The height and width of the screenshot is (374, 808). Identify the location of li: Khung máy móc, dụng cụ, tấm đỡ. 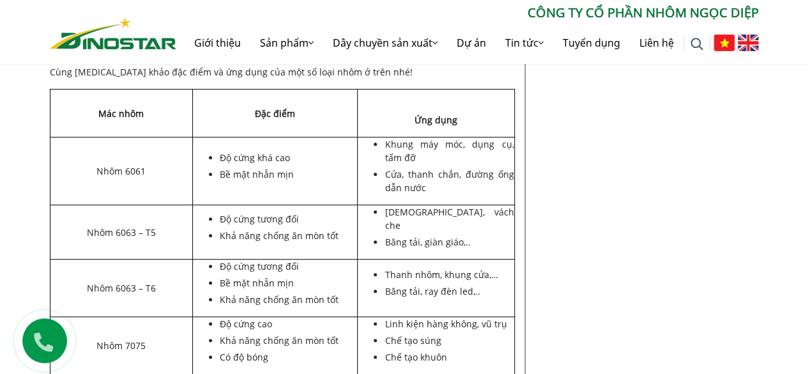
(449, 151).